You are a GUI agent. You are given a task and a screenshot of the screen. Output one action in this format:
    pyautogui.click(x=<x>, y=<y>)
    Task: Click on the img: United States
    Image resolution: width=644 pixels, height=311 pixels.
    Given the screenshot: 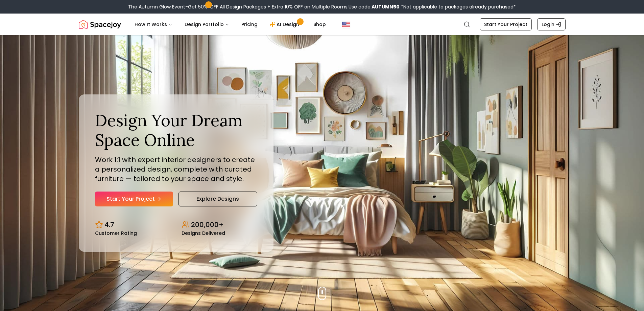 What is the action you would take?
    pyautogui.click(x=346, y=24)
    